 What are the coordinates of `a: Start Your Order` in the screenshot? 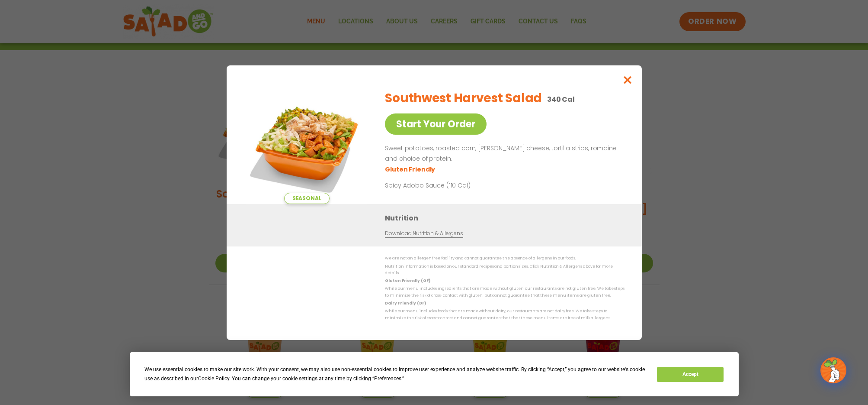 It's located at (436, 124).